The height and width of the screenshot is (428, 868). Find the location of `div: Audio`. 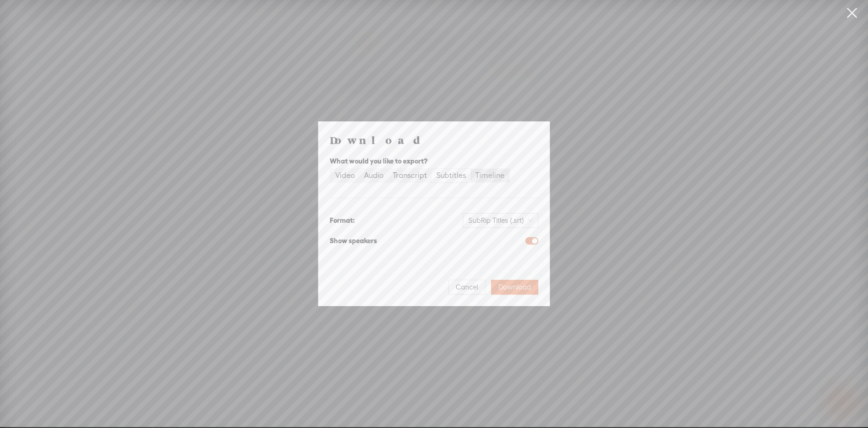

div: Audio is located at coordinates (374, 176).